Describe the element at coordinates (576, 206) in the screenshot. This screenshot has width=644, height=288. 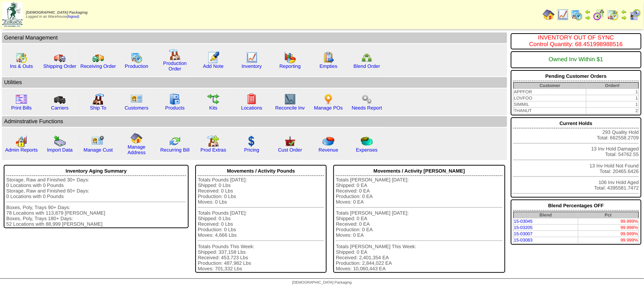
I see `div: Blend Percentages OFF` at that location.